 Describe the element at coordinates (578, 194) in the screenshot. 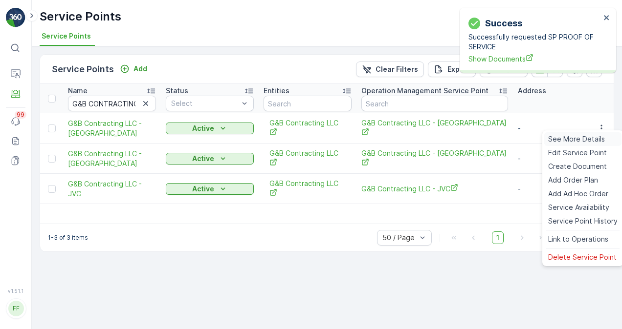

I see `span: Add Ad Hoc Order` at that location.